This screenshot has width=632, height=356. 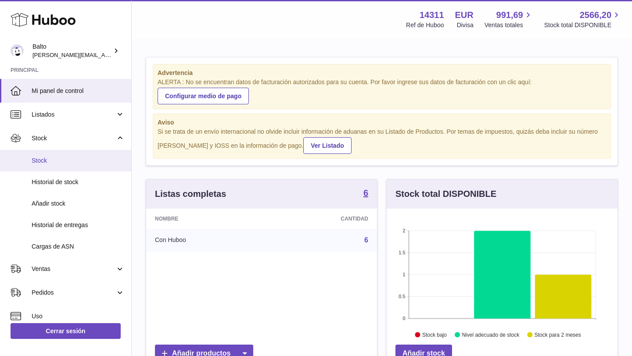 What do you see at coordinates (78, 204) in the screenshot?
I see `span: Añadir stock` at bounding box center [78, 204].